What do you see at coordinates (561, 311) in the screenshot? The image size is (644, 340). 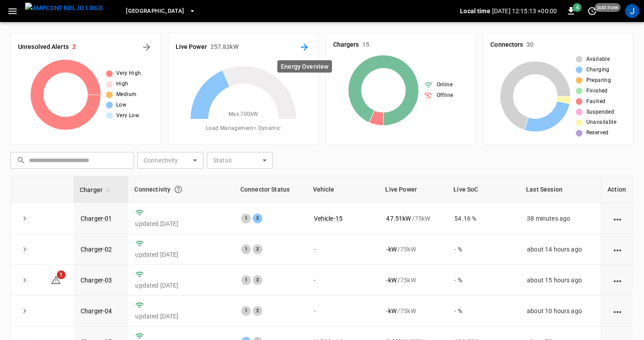 I see `td: about 10 hours ago` at bounding box center [561, 311].